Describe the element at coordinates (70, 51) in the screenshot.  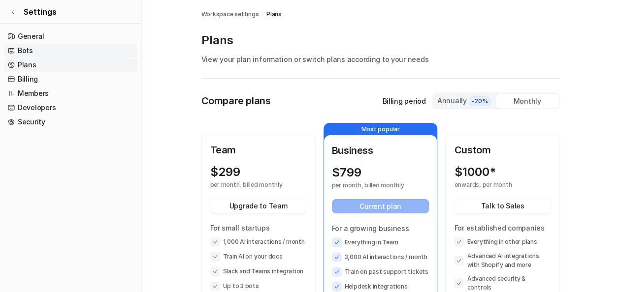
I see `a: Bots` at that location.